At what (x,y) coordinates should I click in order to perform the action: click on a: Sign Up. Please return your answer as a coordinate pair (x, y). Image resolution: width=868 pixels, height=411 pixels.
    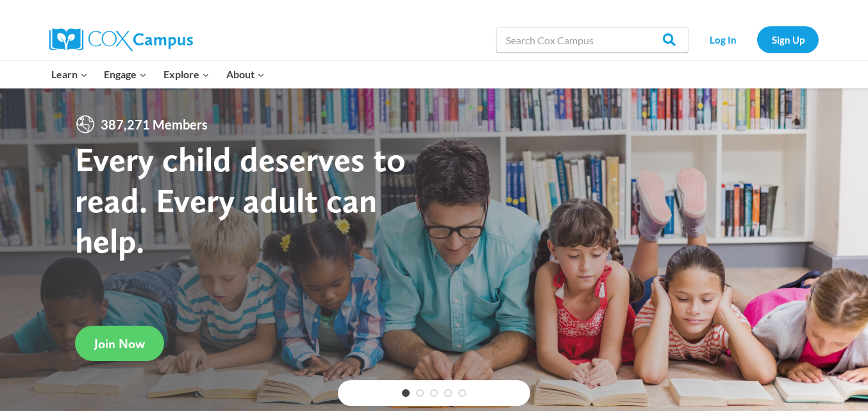
    Looking at the image, I should click on (788, 39).